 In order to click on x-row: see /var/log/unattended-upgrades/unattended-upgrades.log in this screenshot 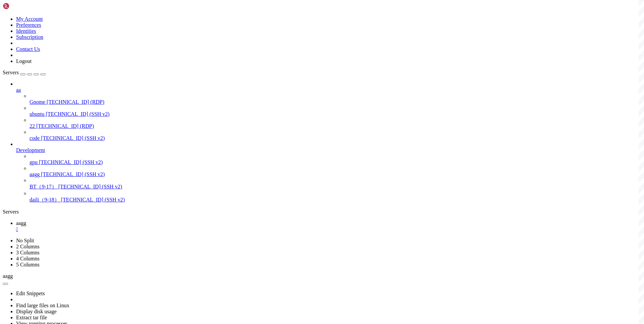, I will do `click(279, 139)`.